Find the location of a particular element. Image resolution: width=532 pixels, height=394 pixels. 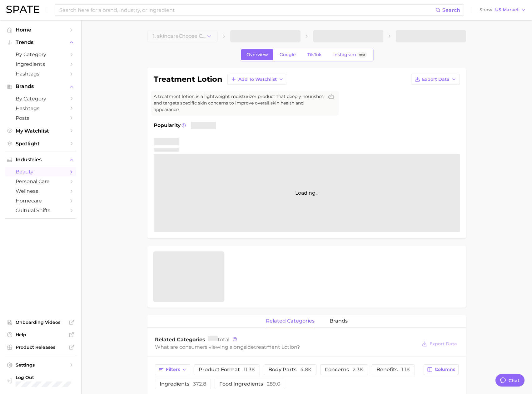

span: treatment lotion is located at coordinates (276, 347).